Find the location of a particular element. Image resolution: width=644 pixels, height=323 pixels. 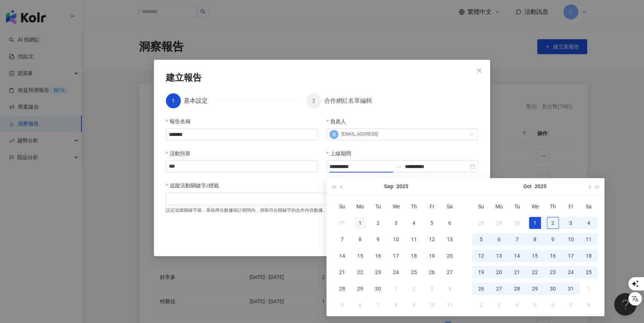

div: 6 is located at coordinates (450, 223).